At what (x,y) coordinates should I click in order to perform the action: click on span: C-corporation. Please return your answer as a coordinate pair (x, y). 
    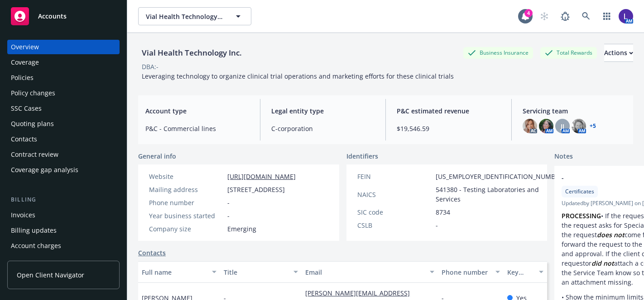
    Looking at the image, I should click on (323, 129).